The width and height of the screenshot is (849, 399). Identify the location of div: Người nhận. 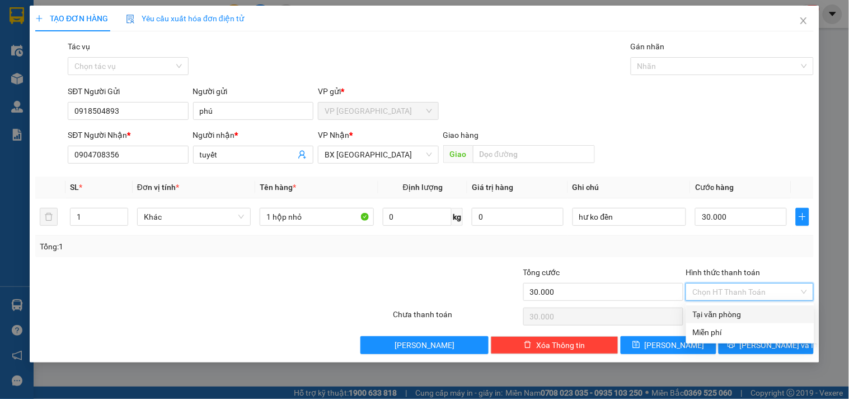
(253, 135).